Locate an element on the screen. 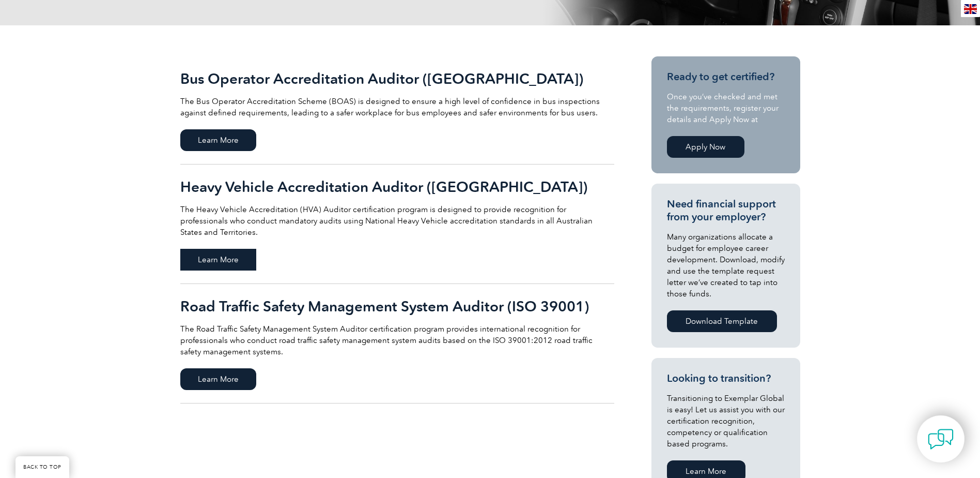 The height and width of the screenshot is (478, 980). h2: Road Traffic Safety Management System Auditor (ISO 39001) is located at coordinates (397, 306).